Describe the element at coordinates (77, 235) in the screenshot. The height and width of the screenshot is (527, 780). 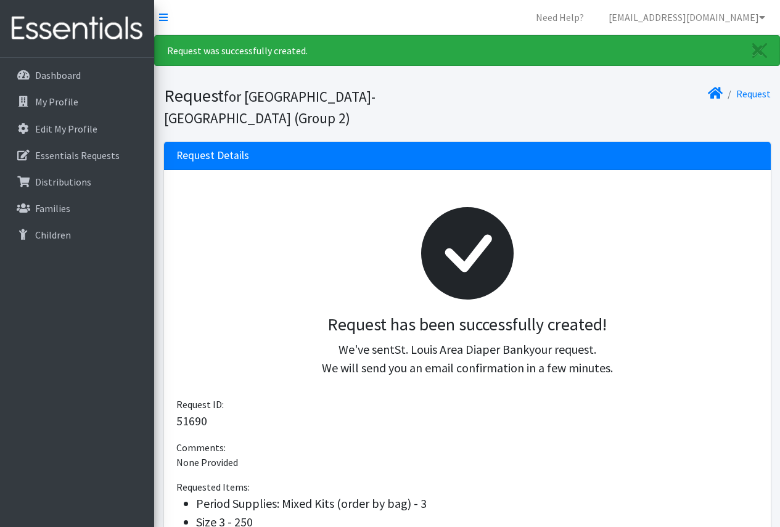
I see `a: Children` at that location.